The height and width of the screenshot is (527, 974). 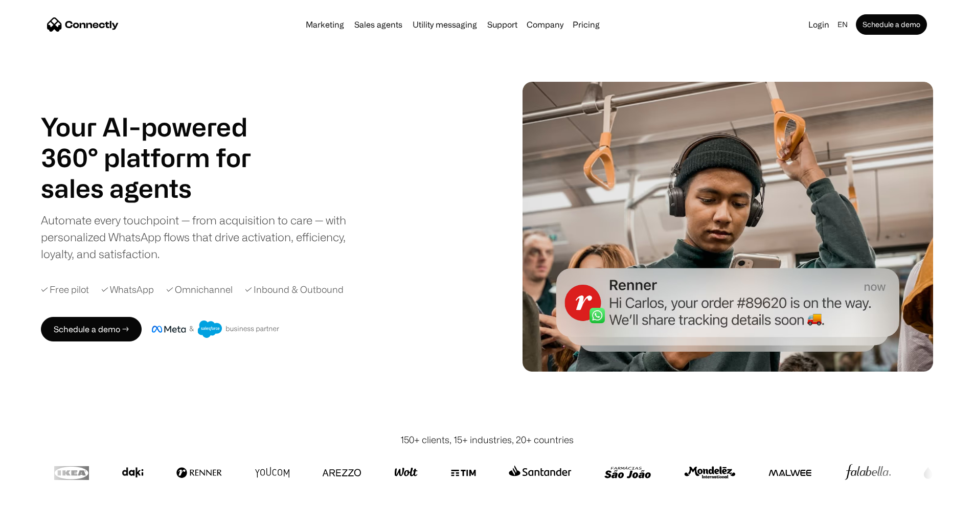 I want to click on a: Login, so click(x=818, y=25).